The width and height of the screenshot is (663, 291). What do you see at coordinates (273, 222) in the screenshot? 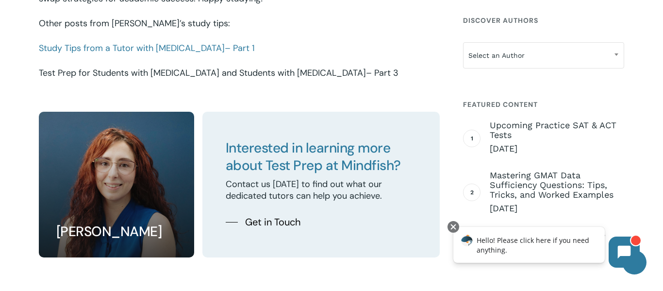
I see `span: Get in Touch` at bounding box center [273, 222].